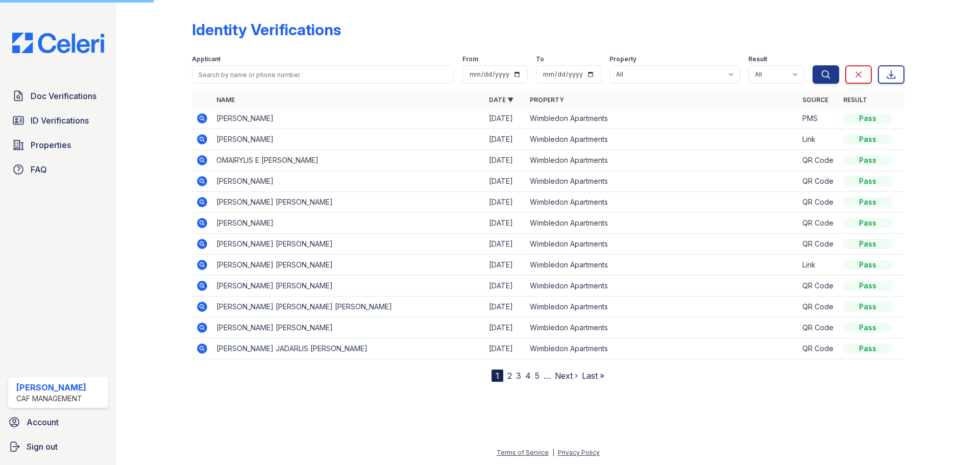  I want to click on a: Privacy Policy, so click(579, 452).